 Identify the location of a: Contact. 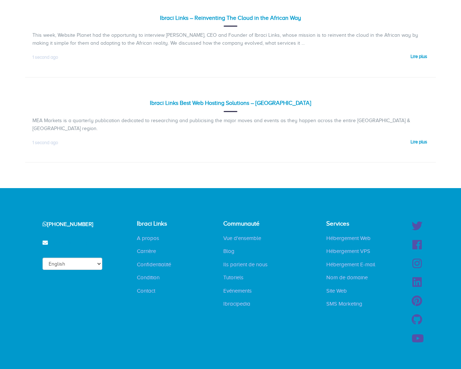
(146, 291).